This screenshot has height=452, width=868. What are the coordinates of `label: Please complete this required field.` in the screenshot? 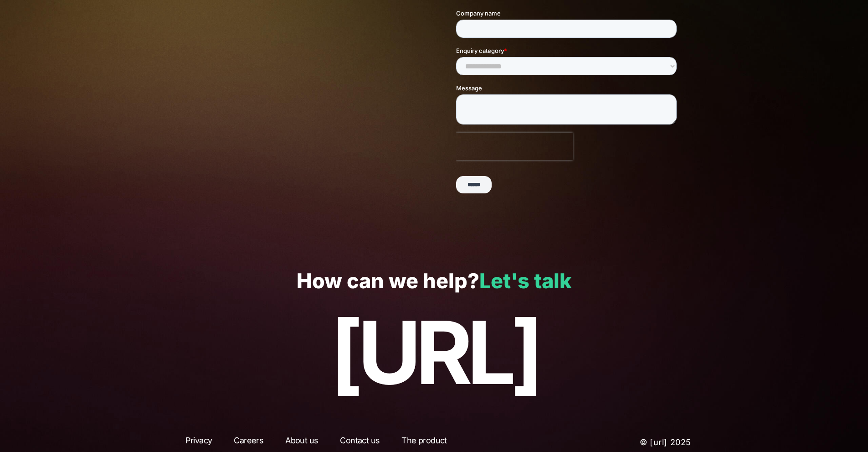 It's located at (57, 87).